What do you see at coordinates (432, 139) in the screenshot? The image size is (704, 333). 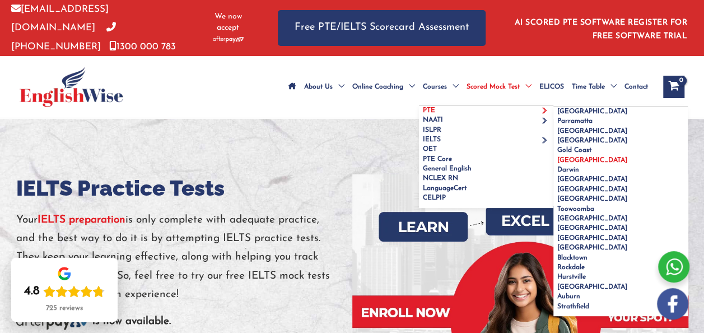 I see `span: IELTS` at bounding box center [432, 139].